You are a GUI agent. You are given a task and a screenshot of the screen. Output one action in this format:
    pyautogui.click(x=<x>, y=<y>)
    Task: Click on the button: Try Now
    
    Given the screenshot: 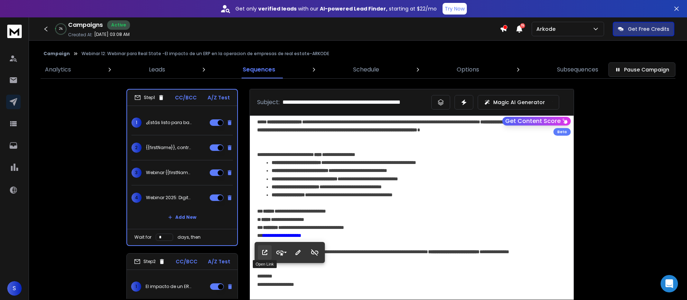 What is the action you would take?
    pyautogui.click(x=455, y=9)
    